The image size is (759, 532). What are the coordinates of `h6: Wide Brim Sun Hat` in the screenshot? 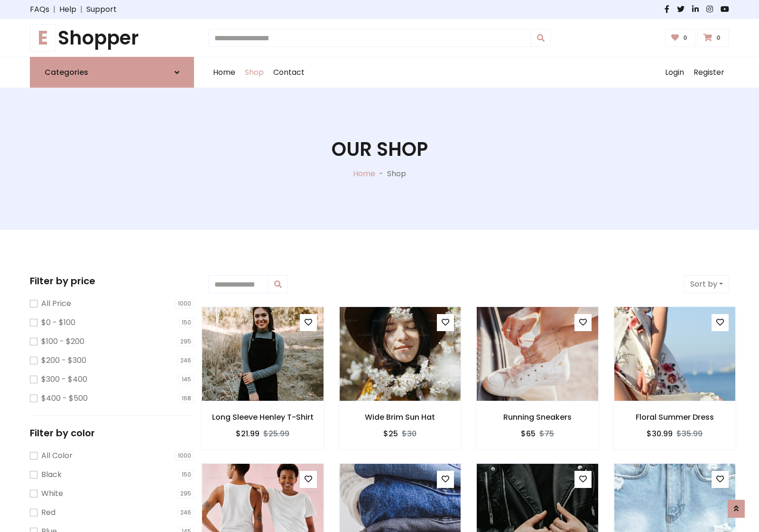 It's located at (401, 417).